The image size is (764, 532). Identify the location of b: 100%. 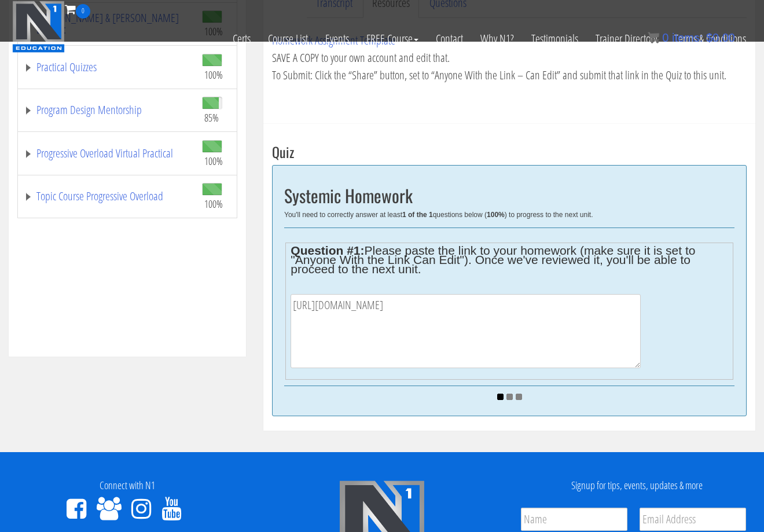
(496, 215).